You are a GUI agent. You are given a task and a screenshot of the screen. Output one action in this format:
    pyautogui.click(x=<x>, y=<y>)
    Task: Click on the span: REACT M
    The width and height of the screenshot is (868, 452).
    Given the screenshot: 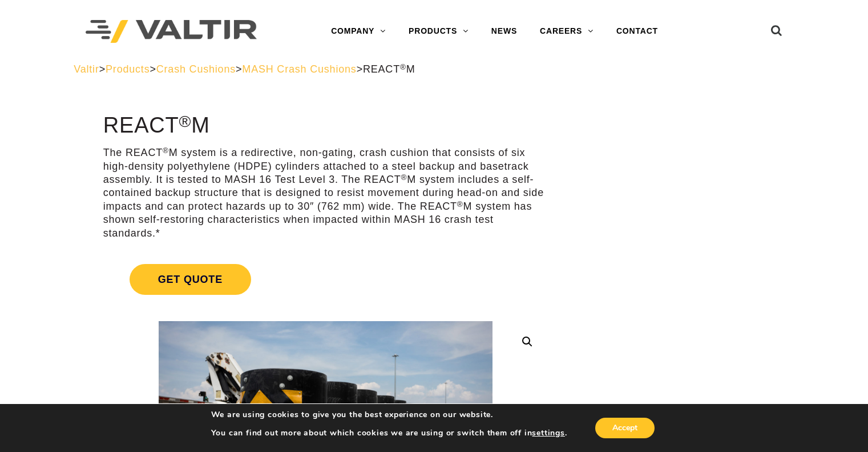 What is the action you would take?
    pyautogui.click(x=389, y=69)
    